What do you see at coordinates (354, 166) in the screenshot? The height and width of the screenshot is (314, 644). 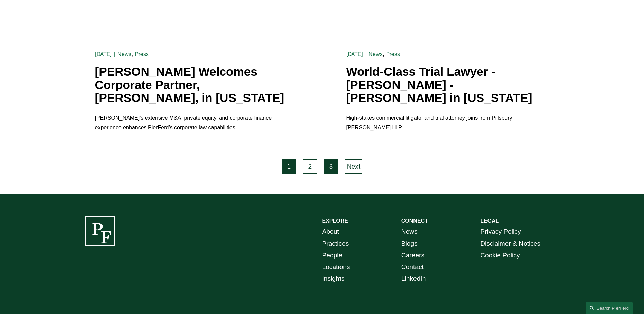 I see `a: Next` at bounding box center [354, 166].